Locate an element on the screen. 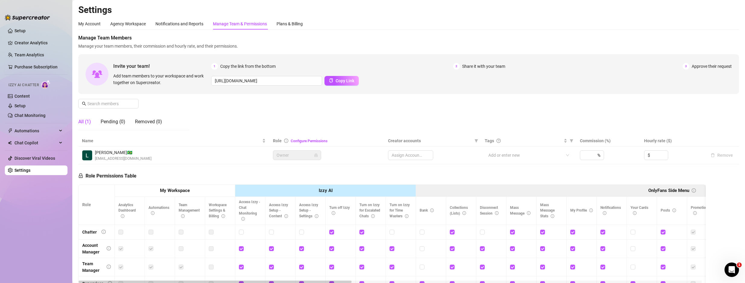  span: Bank is located at coordinates (426, 210).